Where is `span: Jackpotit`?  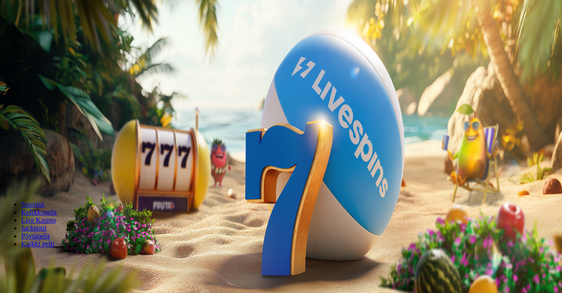
span: Jackpotit is located at coordinates (34, 228).